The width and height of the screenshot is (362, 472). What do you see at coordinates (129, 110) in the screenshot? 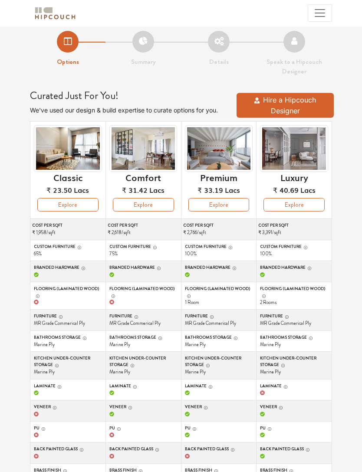
I see `p: We've used our design & build expertise to curate options for you.` at bounding box center [129, 110].